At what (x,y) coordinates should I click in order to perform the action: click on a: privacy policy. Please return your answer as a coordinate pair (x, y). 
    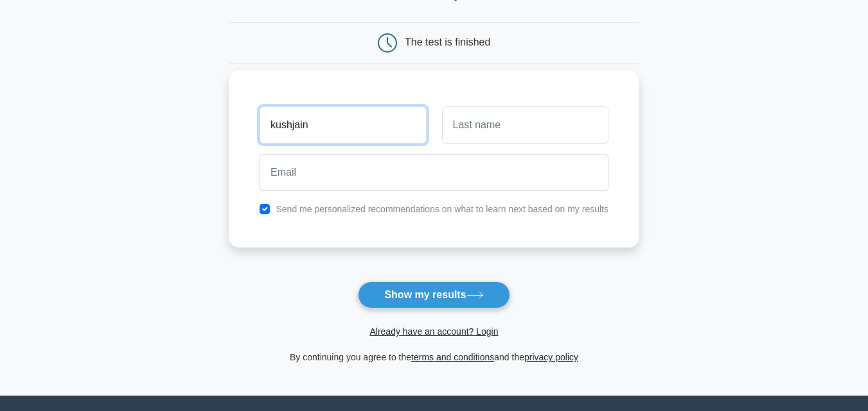
    Looking at the image, I should click on (551, 358).